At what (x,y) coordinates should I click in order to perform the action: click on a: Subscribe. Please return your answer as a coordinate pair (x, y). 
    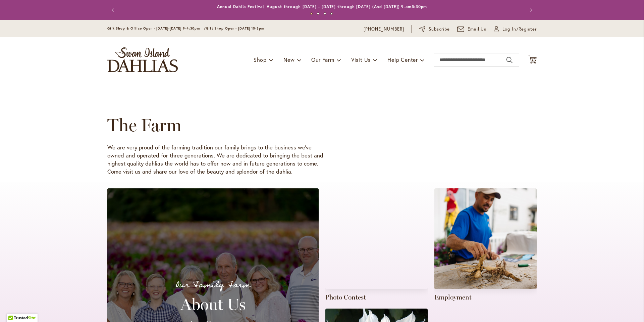
    Looking at the image, I should click on (435, 29).